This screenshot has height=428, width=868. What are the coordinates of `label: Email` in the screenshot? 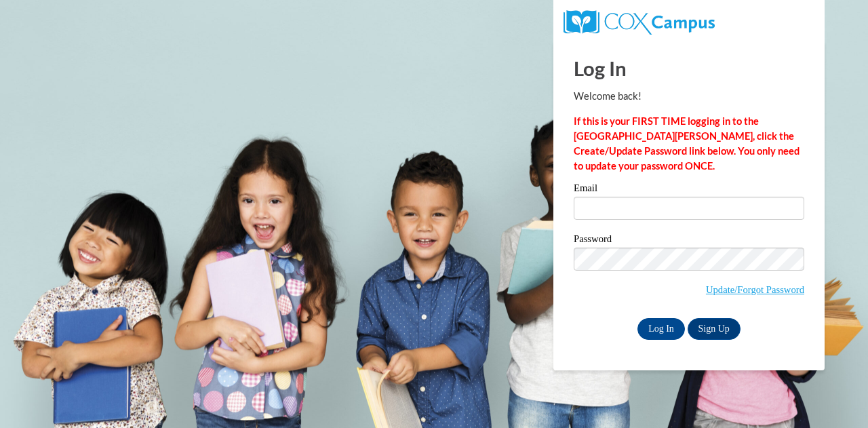 It's located at (689, 190).